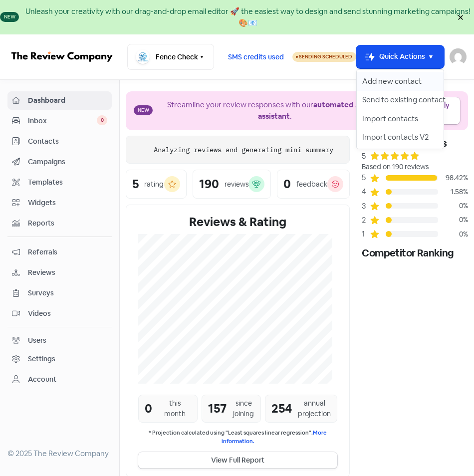 The width and height of the screenshot is (474, 476). Describe the element at coordinates (217, 409) in the screenshot. I see `div: 157` at that location.